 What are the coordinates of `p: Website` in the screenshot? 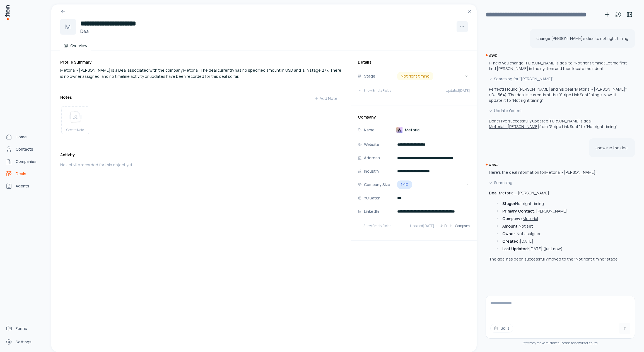 It's located at (371, 144).